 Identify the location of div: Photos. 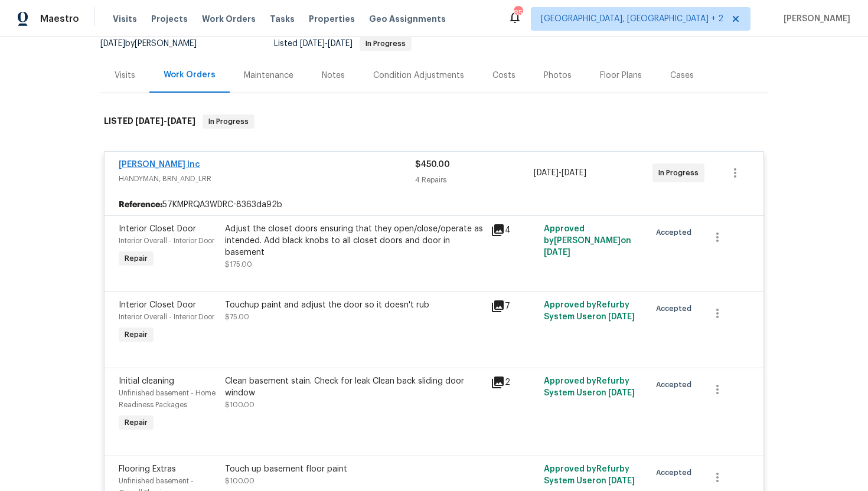
(557, 76).